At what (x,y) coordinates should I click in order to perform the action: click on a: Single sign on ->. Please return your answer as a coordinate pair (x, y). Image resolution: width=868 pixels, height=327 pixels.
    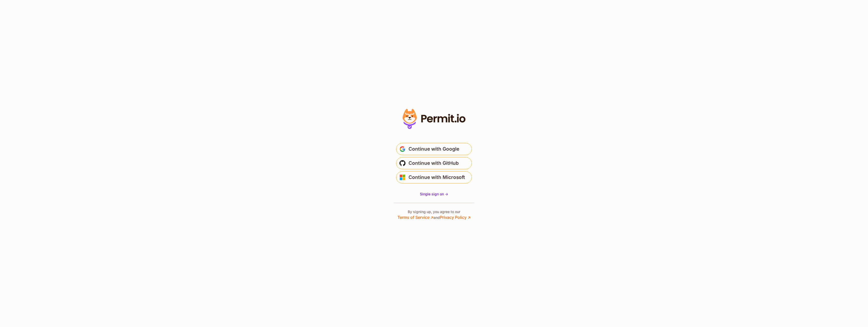
    Looking at the image, I should click on (434, 194).